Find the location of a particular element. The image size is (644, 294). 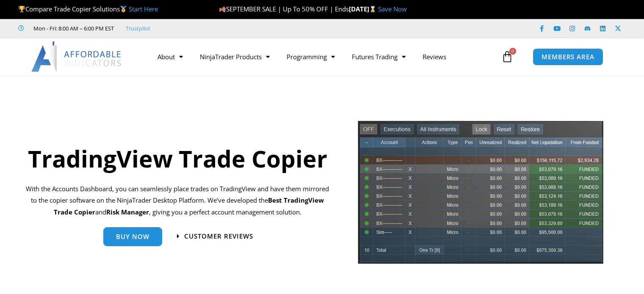

span: Customer Reviews is located at coordinates (218, 236).